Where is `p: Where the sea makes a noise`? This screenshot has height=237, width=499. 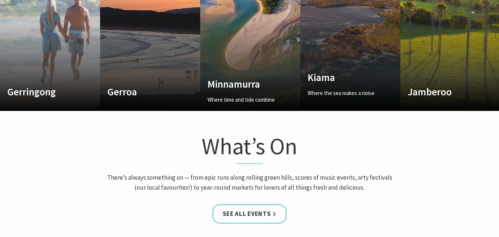 p: Where the sea makes a noise is located at coordinates (343, 93).